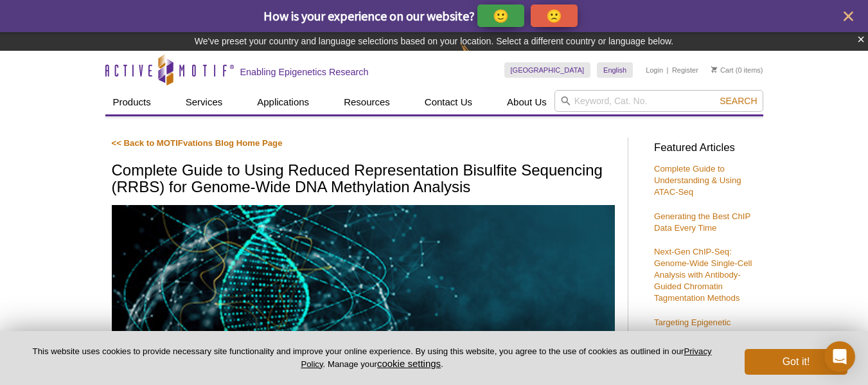 This screenshot has width=868, height=385. What do you see at coordinates (527, 102) in the screenshot?
I see `a: About Us` at bounding box center [527, 102].